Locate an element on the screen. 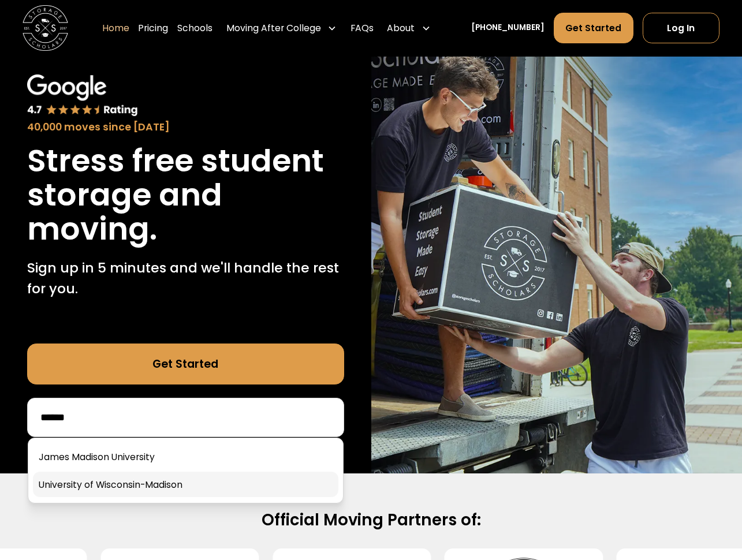 This screenshot has width=742, height=560. a: Schools is located at coordinates (195, 28).